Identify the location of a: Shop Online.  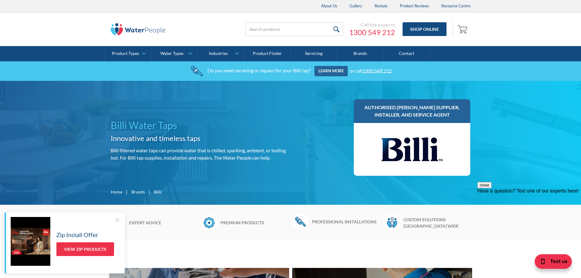
(425, 29).